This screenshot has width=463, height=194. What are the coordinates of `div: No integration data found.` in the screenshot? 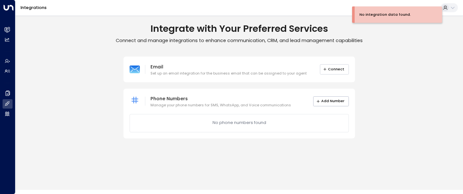 It's located at (385, 14).